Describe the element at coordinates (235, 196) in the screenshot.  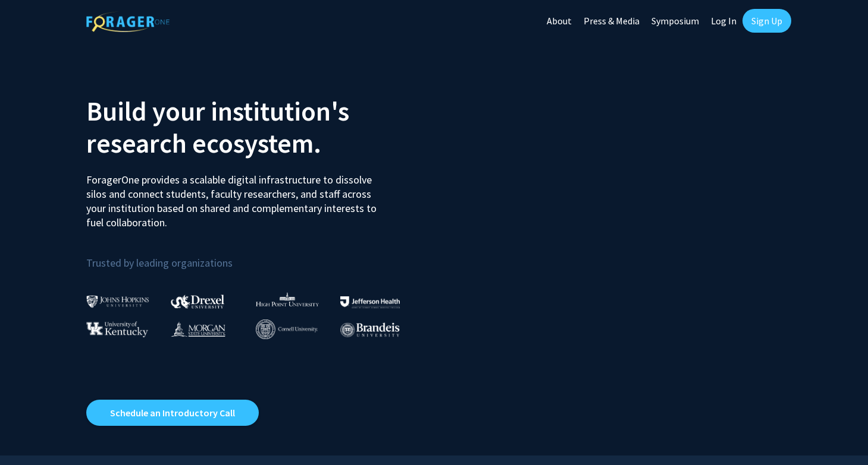
I see `p: ForagerOne provides a scalable digital infrastructure to dissolve silos and connect students, fac...` at that location.